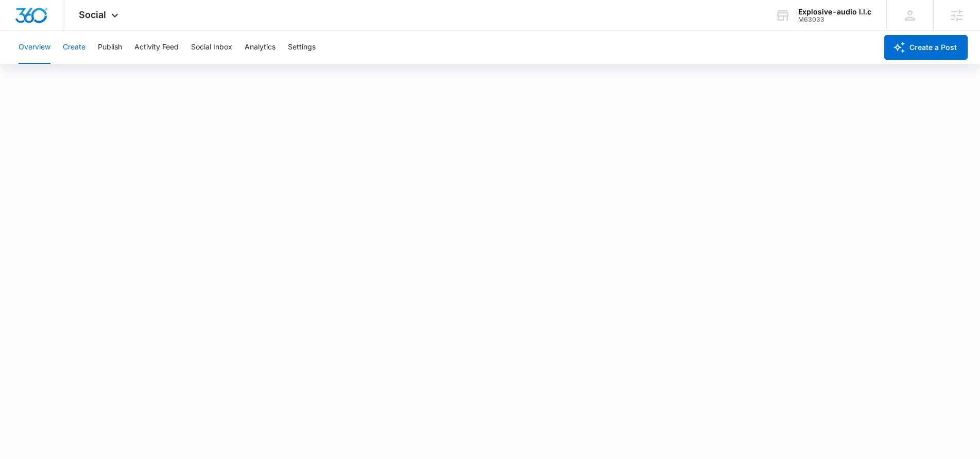 The image size is (980, 459). What do you see at coordinates (156, 47) in the screenshot?
I see `button: Activity Feed` at bounding box center [156, 47].